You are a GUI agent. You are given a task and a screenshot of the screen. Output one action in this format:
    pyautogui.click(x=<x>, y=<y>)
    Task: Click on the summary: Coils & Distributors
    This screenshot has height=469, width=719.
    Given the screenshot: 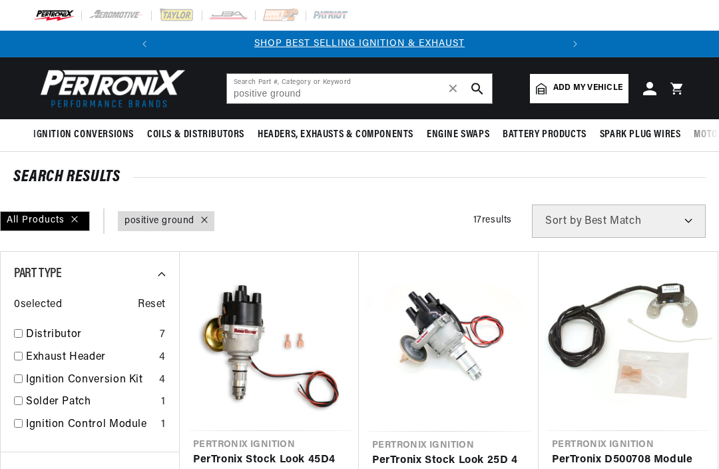 What is the action you would take?
    pyautogui.click(x=196, y=135)
    